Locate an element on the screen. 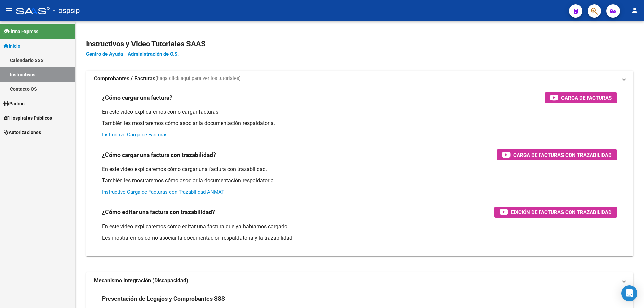  h3: ¿Cómo cargar una factura? is located at coordinates (137, 97).